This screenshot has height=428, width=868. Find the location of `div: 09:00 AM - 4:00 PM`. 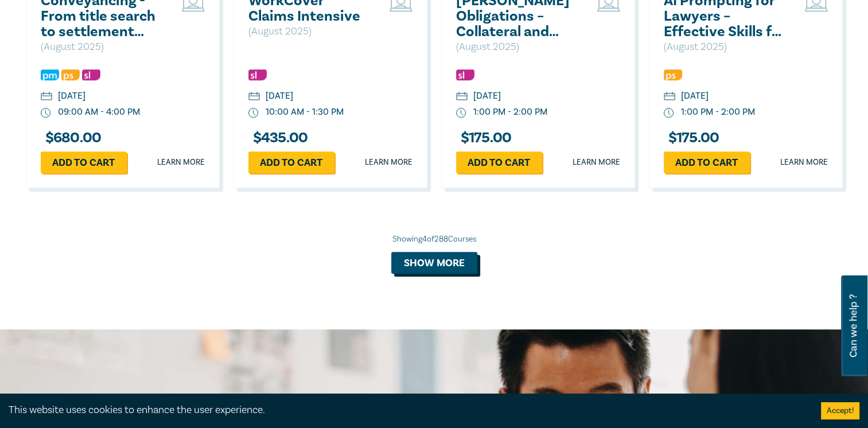

div: 09:00 AM - 4:00 PM is located at coordinates (99, 112).